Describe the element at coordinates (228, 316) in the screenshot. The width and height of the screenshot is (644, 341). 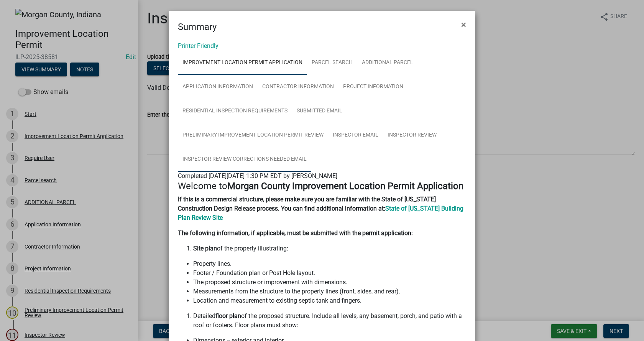
I see `strong: floor plan` at that location.